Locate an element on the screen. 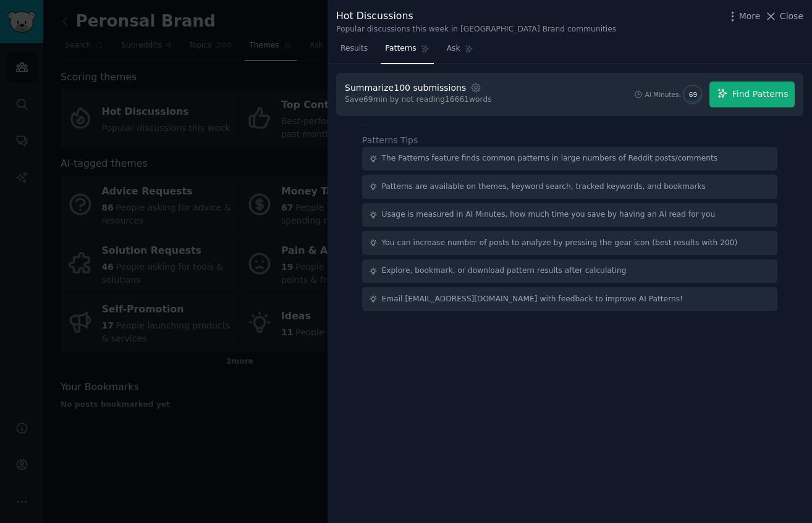  button: More is located at coordinates (743, 16).